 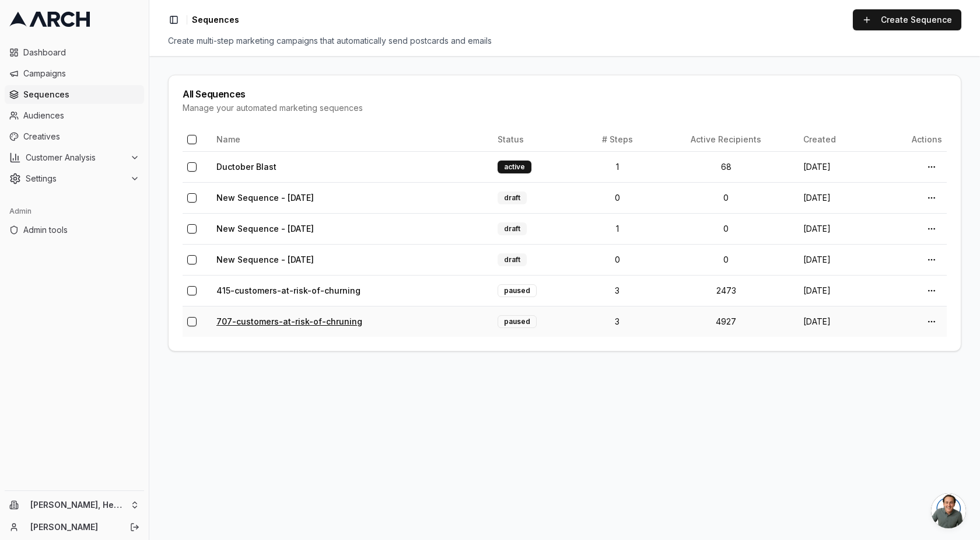 I want to click on a: Sequences, so click(x=74, y=95).